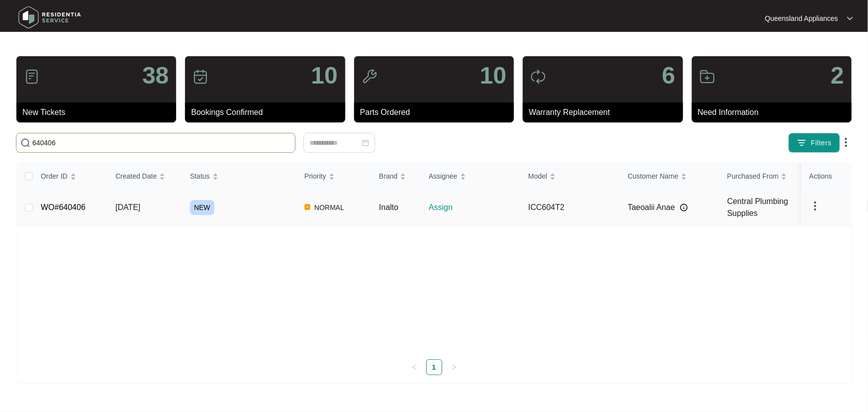 The image size is (868, 412). I want to click on img: Vercel Logo, so click(307, 207).